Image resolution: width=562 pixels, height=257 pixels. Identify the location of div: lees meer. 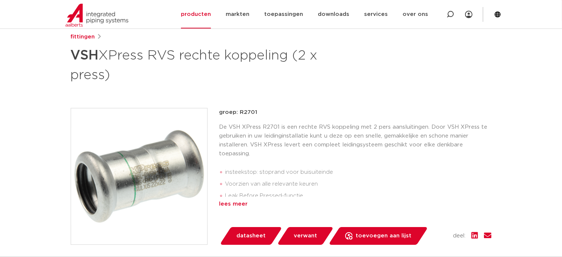
(356, 204).